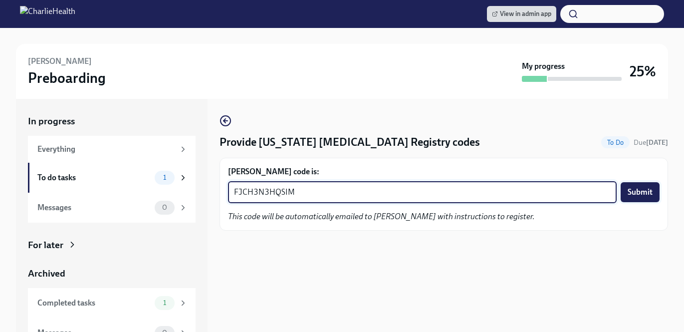 This screenshot has height=332, width=684. Describe the element at coordinates (640, 192) in the screenshot. I see `span: Submit` at that location.